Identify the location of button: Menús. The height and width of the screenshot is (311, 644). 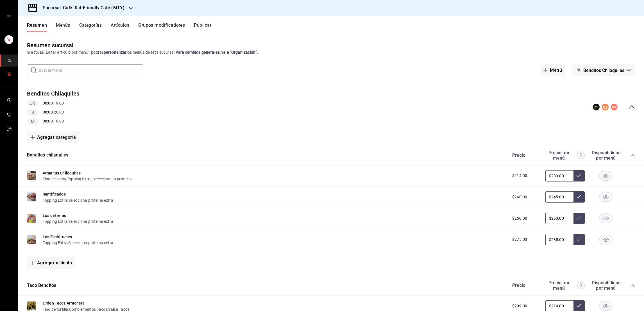
(63, 27).